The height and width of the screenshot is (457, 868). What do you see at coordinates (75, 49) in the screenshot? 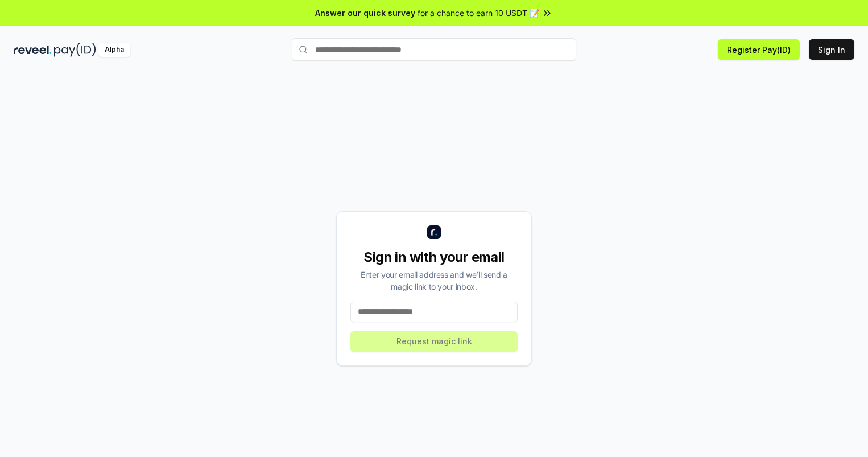
I see `img: pay_id` at bounding box center [75, 49].